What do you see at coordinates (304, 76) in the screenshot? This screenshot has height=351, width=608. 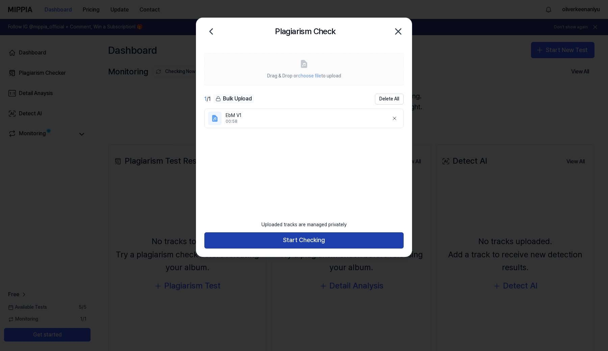 I see `span: Drag & Drop or to upload` at bounding box center [304, 76].